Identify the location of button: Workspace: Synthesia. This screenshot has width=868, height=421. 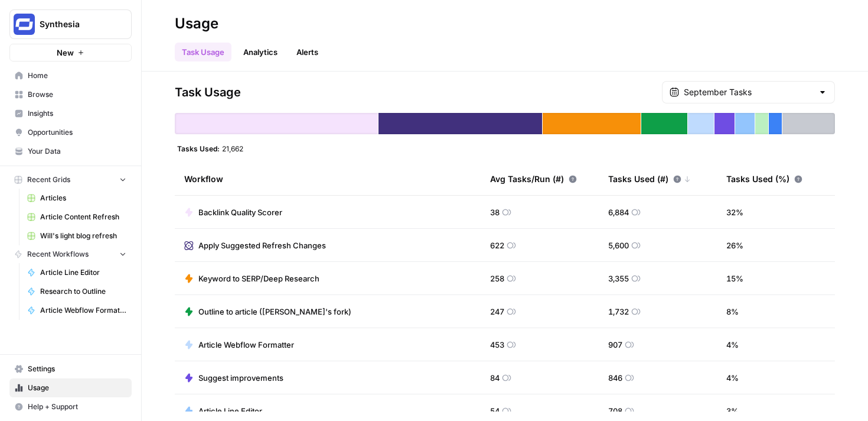
(71, 24).